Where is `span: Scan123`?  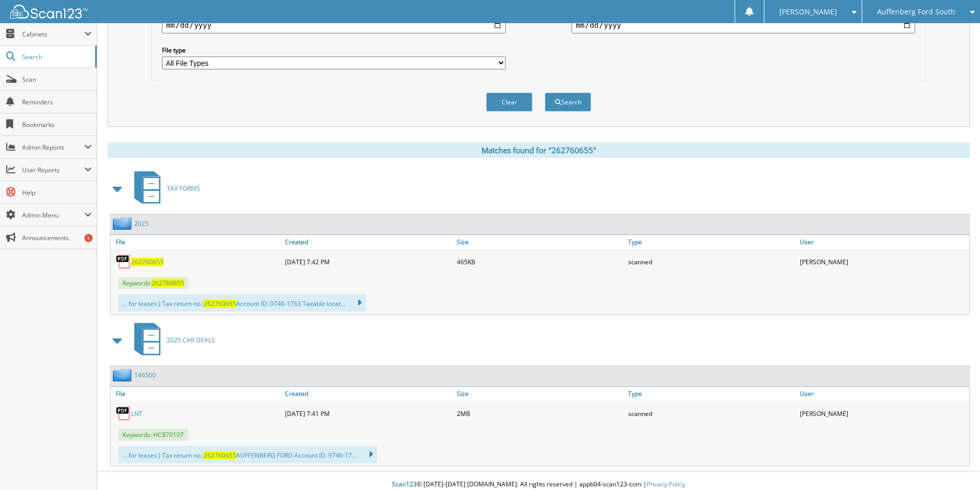 span: Scan123 is located at coordinates (404, 484).